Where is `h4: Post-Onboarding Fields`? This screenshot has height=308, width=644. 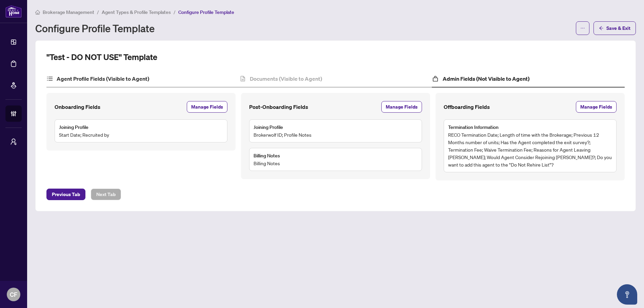
h4: Post-Onboarding Fields is located at coordinates (279, 107).